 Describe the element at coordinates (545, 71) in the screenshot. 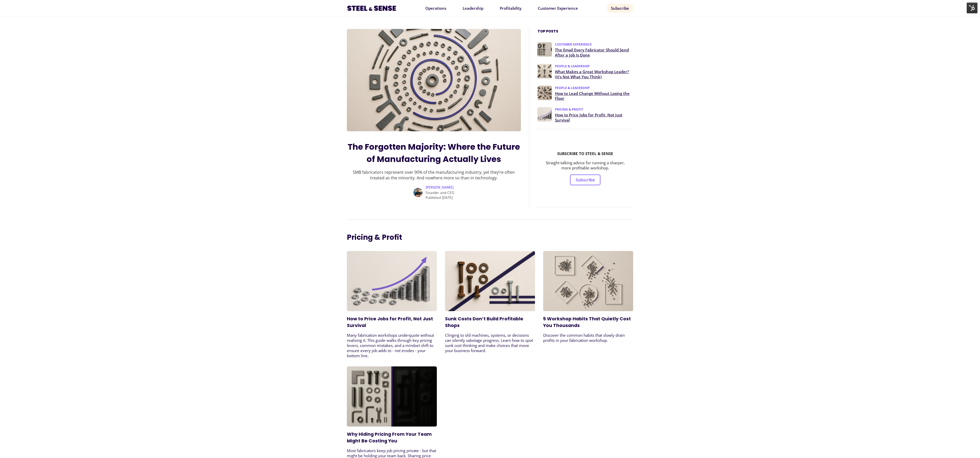

I see `img: What Makes a Great Workshop Leader? (It’s Not What You Think)` at that location.